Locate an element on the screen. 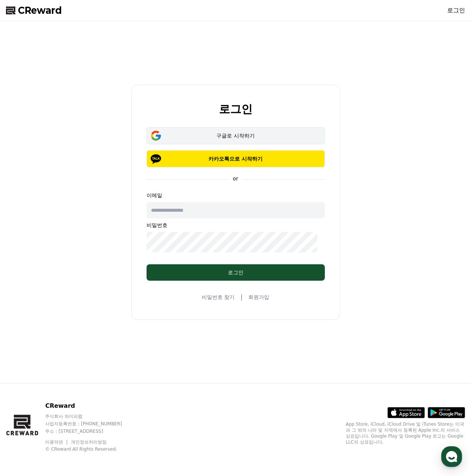  a: 대화 is located at coordinates (73, 246).